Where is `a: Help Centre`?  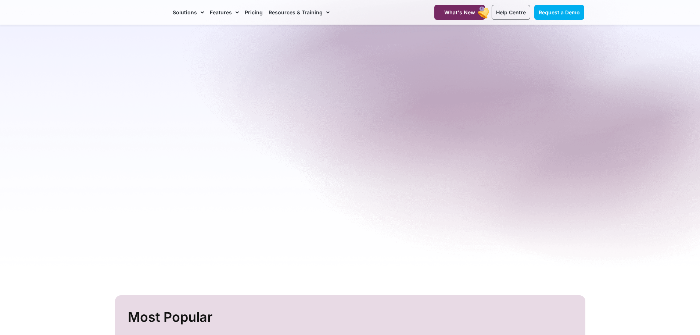
a: Help Centre is located at coordinates (511, 12).